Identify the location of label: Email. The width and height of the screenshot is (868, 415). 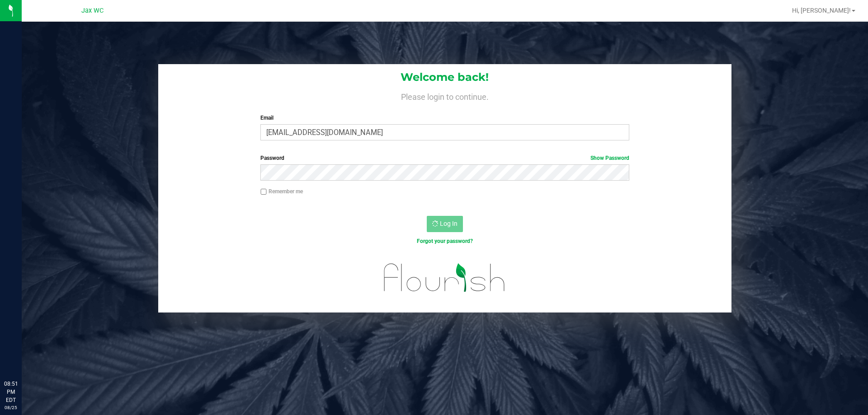
(445, 118).